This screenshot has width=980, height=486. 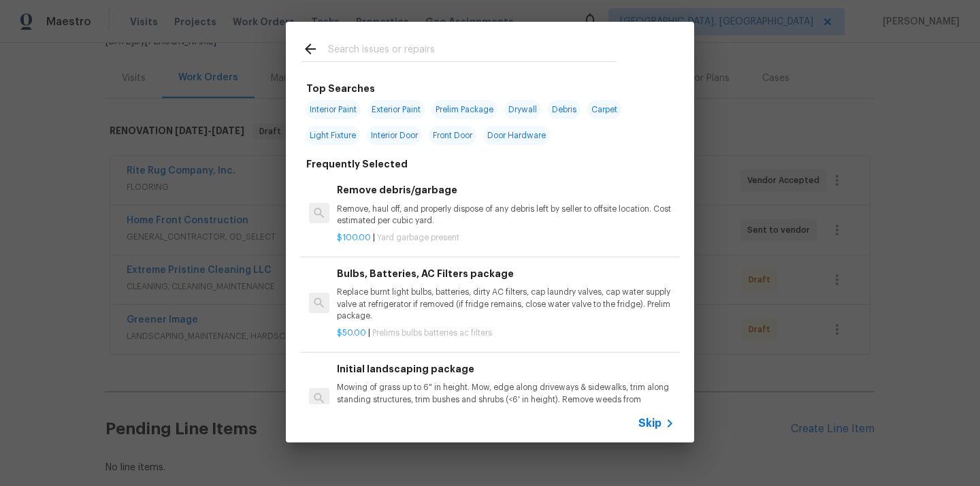 I want to click on p: Replace burnt light bulbs, batteries, dirty AC filters, cap laundry valves, cap water supply valv..., so click(x=505, y=304).